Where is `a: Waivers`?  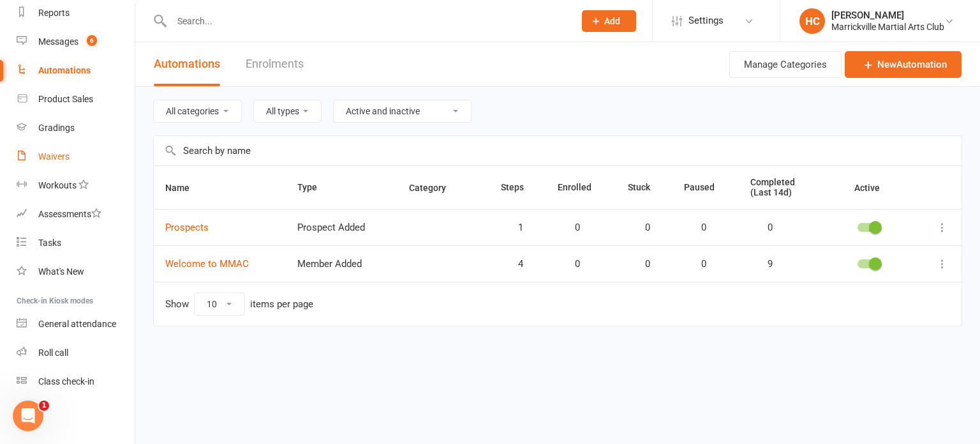
a: Waivers is located at coordinates (76, 156).